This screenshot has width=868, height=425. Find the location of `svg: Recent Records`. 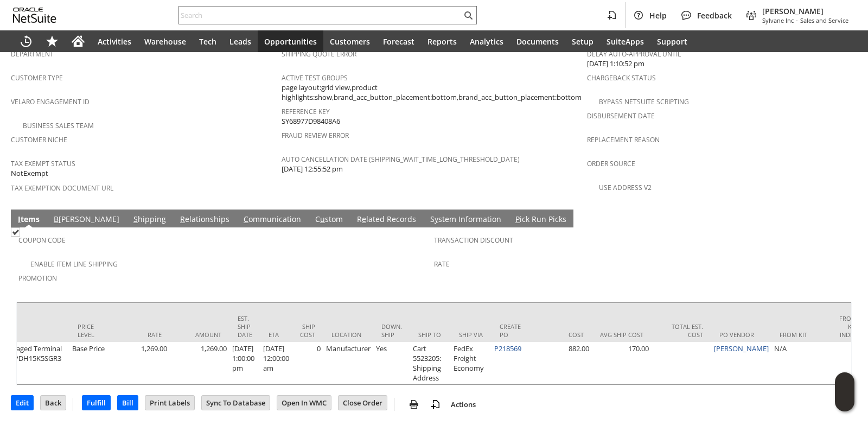

svg: Recent Records is located at coordinates (26, 42).